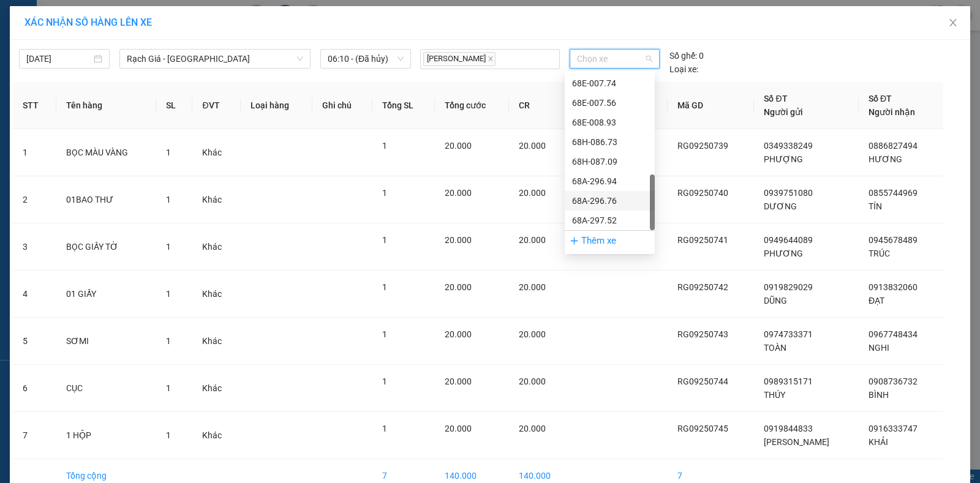  Describe the element at coordinates (781, 206) in the screenshot. I see `span: DƯƠNG` at that location.